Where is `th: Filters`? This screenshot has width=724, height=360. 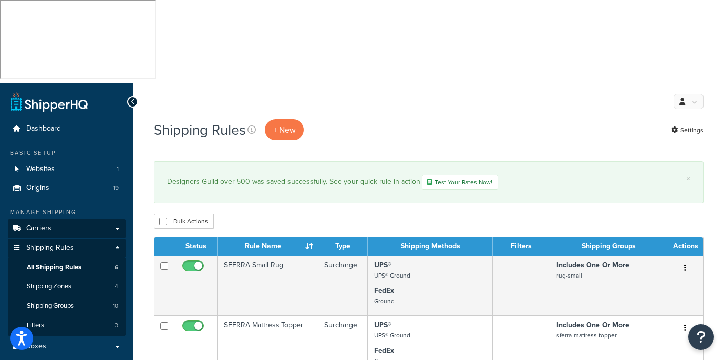 th: Filters is located at coordinates (522, 247).